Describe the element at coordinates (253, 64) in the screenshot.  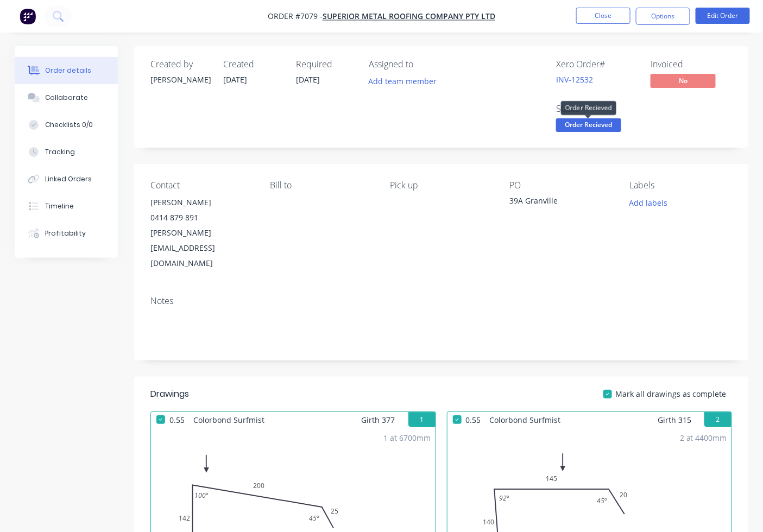
I see `div: Created` at that location.